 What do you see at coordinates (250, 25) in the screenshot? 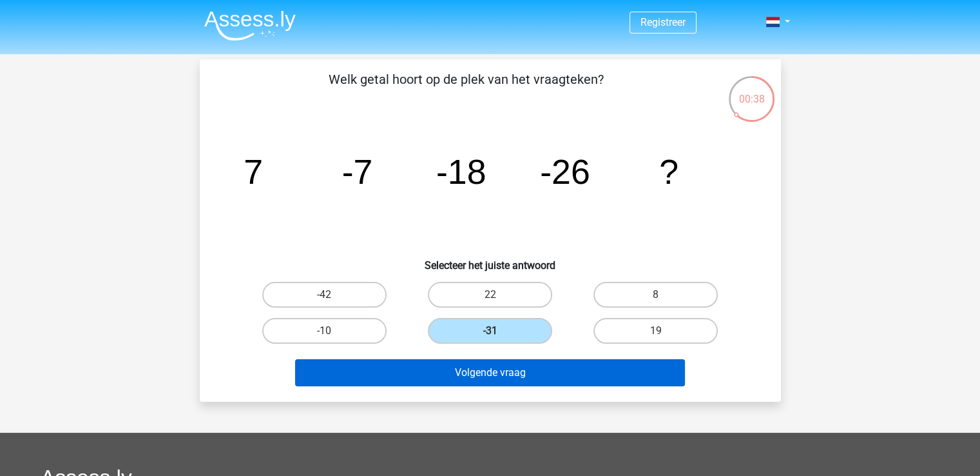
I see `img: Assessly` at bounding box center [250, 25].